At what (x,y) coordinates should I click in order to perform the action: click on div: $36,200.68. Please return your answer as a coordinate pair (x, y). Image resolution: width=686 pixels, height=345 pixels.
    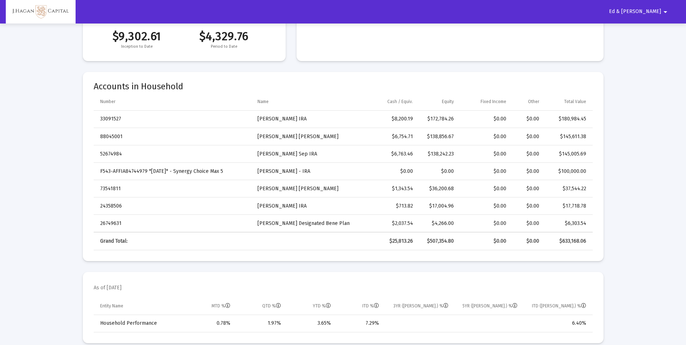
    Looking at the image, I should click on (438, 189).